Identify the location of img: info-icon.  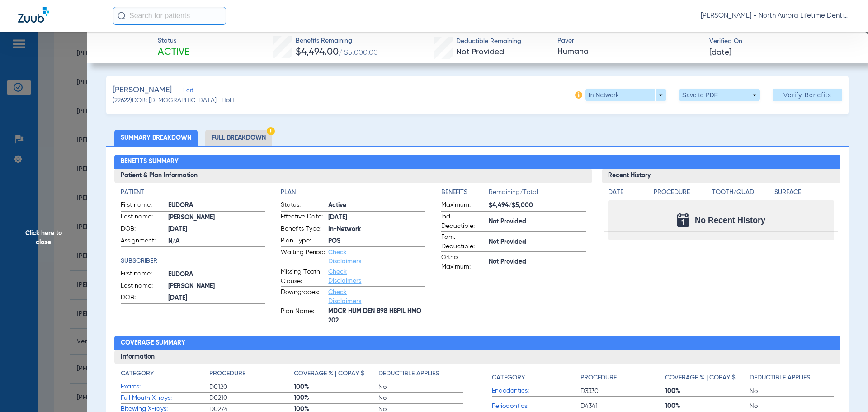
(579, 95).